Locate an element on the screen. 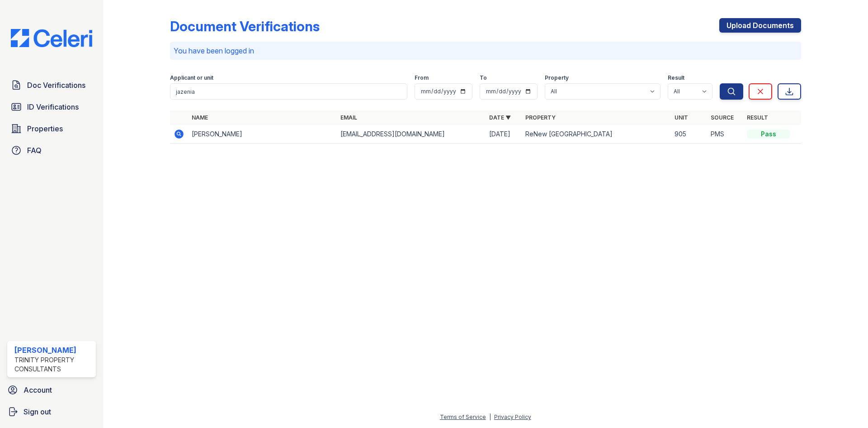 Image resolution: width=868 pixels, height=428 pixels. a: Unit is located at coordinates (682, 117).